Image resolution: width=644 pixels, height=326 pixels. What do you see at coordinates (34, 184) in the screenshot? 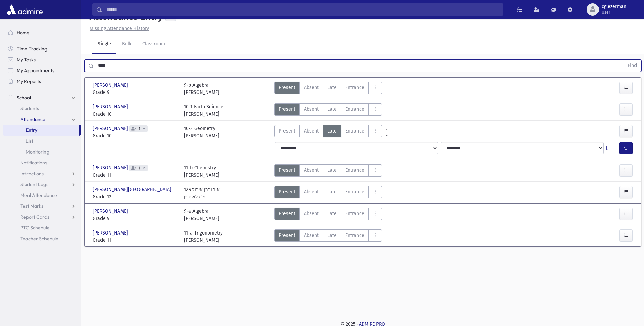
I see `span: Student Logs` at bounding box center [34, 184].